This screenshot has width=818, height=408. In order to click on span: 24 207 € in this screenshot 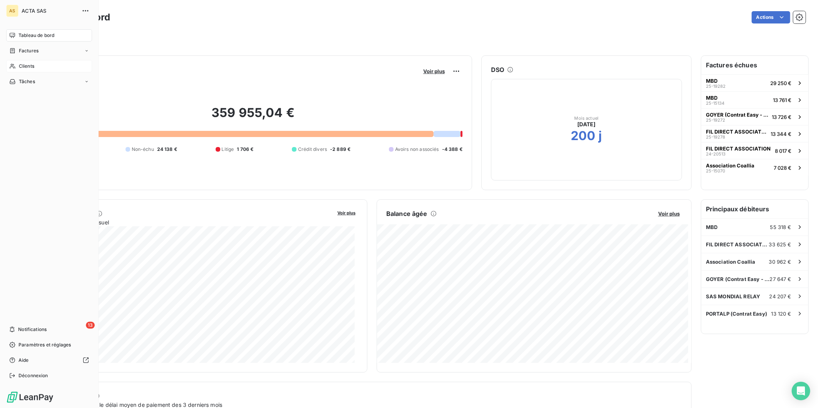, I will do `click(780, 297)`.